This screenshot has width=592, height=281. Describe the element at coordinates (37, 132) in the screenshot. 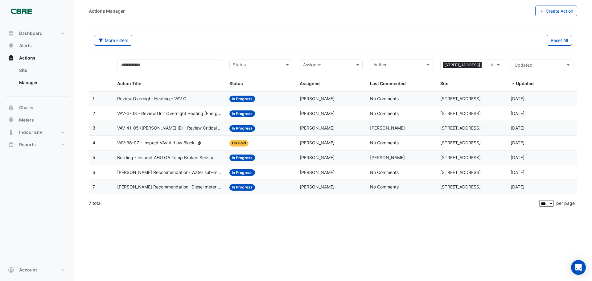

I see `button: Indoor Env` at that location.